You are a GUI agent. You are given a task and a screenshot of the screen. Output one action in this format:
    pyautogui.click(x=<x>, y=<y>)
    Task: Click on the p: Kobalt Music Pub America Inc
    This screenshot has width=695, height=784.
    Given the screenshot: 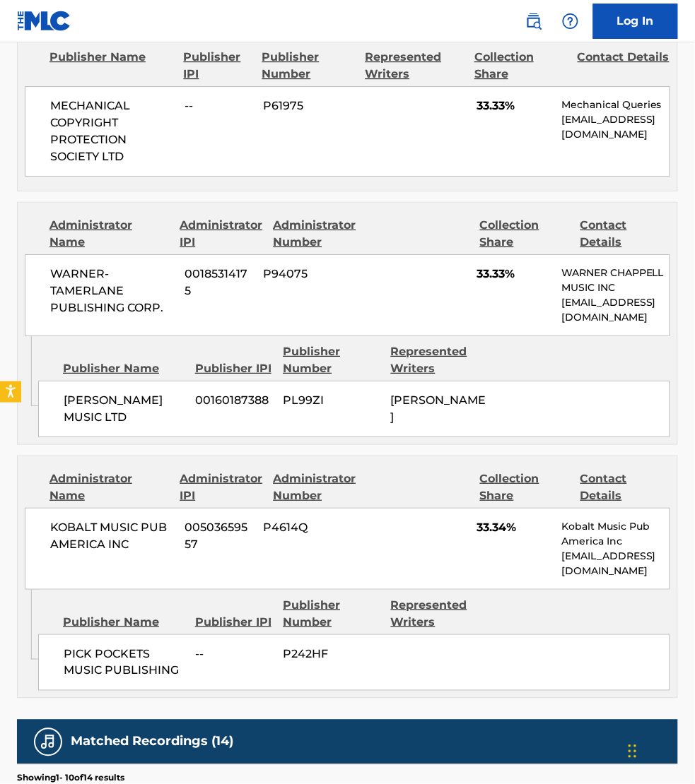 What is the action you would take?
    pyautogui.click(x=615, y=535)
    